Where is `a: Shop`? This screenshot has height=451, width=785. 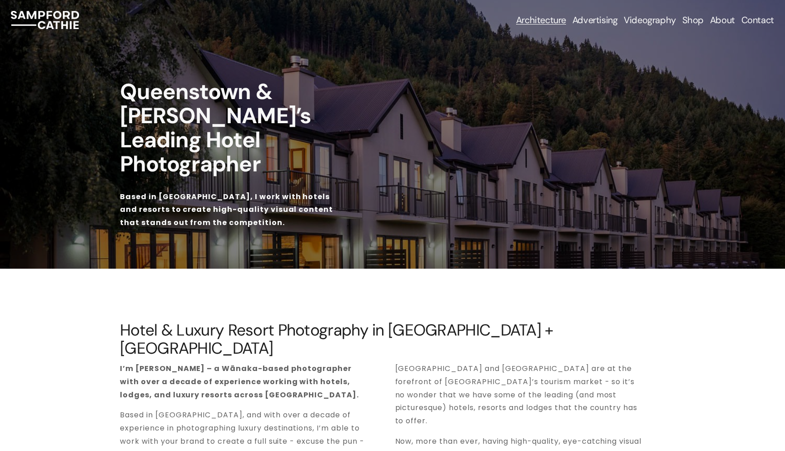
a: Shop is located at coordinates (693, 20).